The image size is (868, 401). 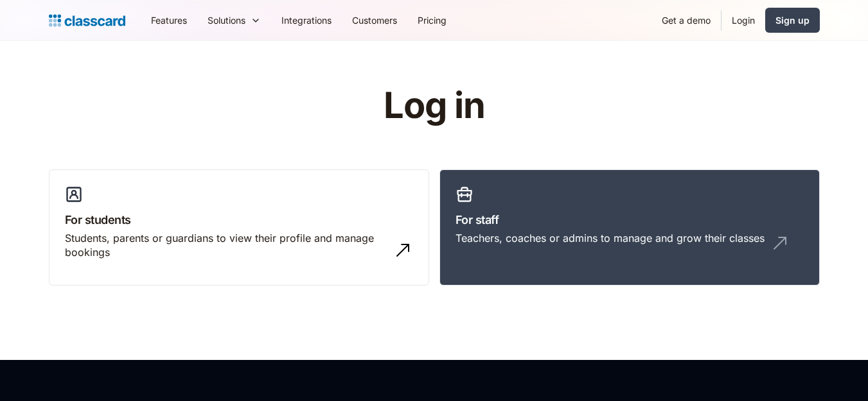 I want to click on a: For staffTeachers, coaches or admins to manage and grow their classes, so click(x=630, y=227).